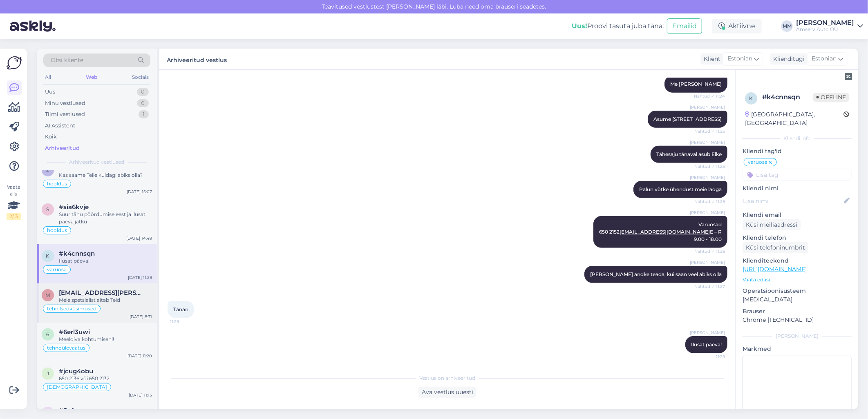 The image size is (868, 419). I want to click on img: Askly Logo, so click(14, 63).